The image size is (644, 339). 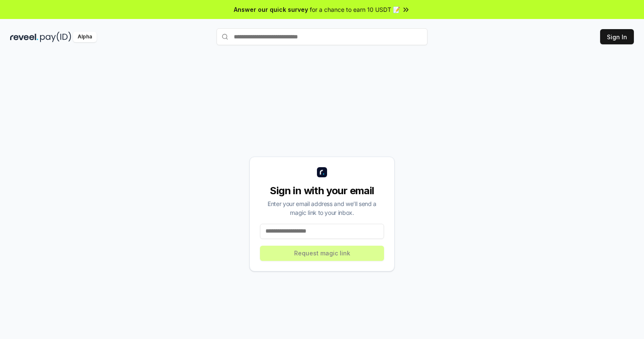 I want to click on img: logo_small, so click(x=322, y=172).